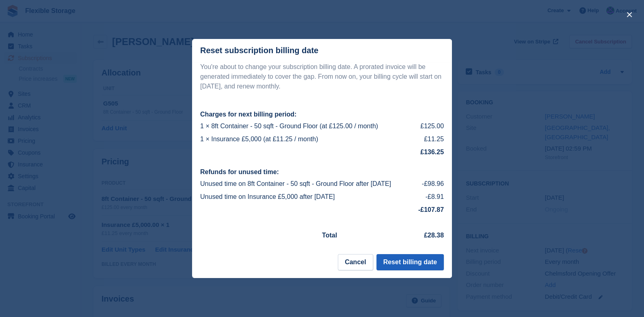 This screenshot has height=317, width=644. What do you see at coordinates (329, 235) in the screenshot?
I see `strong: Total` at bounding box center [329, 235].